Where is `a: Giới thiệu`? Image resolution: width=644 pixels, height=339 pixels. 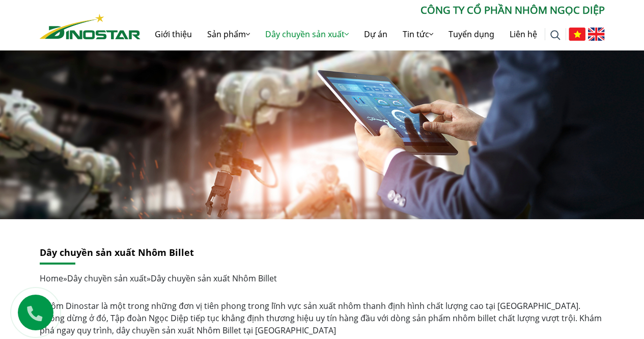
a: Giới thiệu is located at coordinates (173, 34).